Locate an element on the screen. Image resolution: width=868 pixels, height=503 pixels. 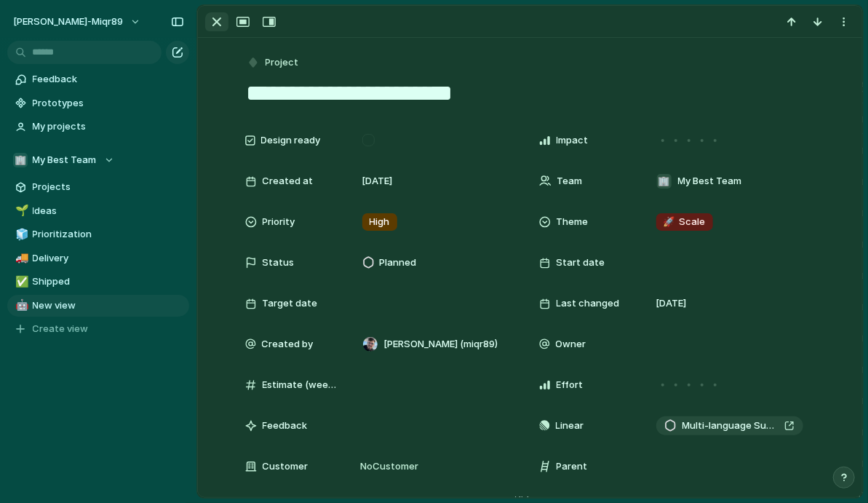
div: 🚚Delivery is located at coordinates (98, 259).